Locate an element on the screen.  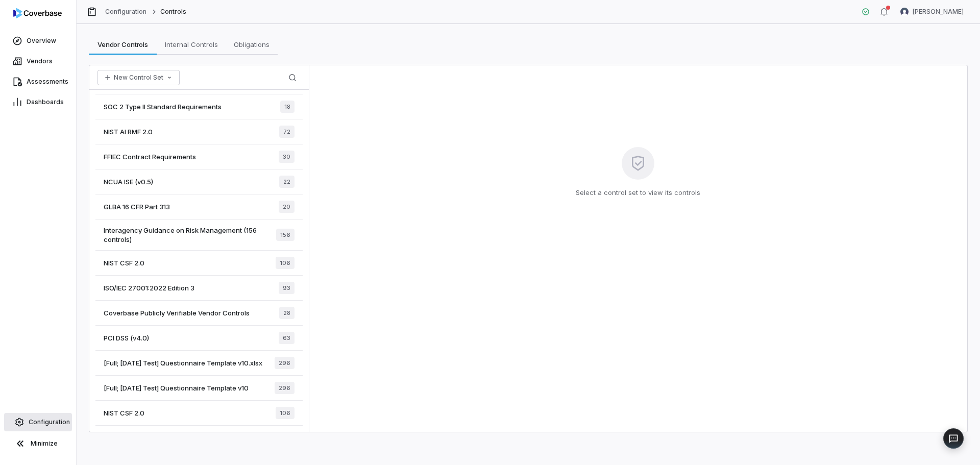
span: ISO/IEC 27001:2022 Edition 3 is located at coordinates (149, 288).